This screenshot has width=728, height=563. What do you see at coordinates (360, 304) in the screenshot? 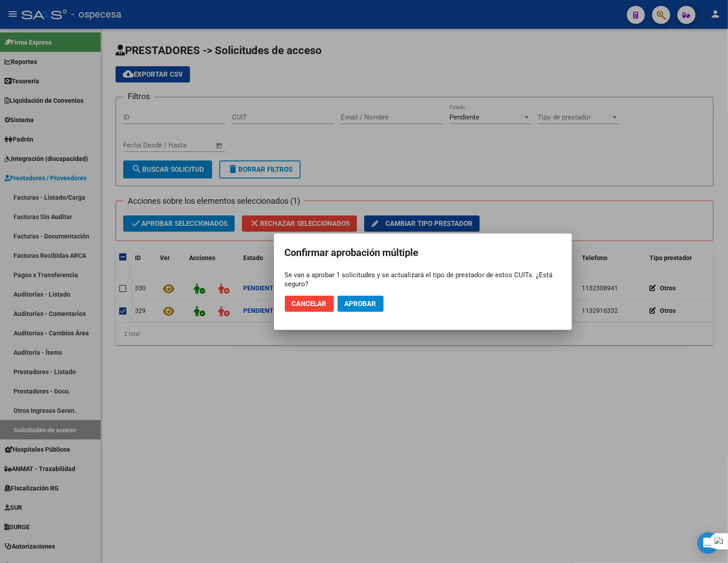
I see `span: Aprobar` at bounding box center [360, 304].